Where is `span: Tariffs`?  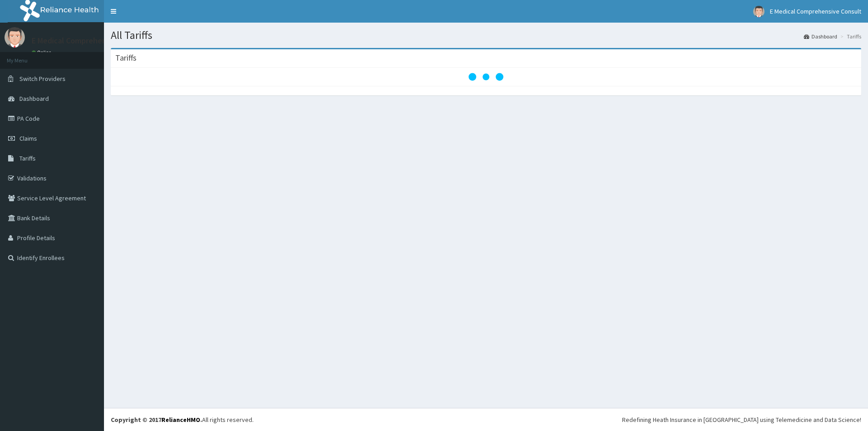
span: Tariffs is located at coordinates (28, 158).